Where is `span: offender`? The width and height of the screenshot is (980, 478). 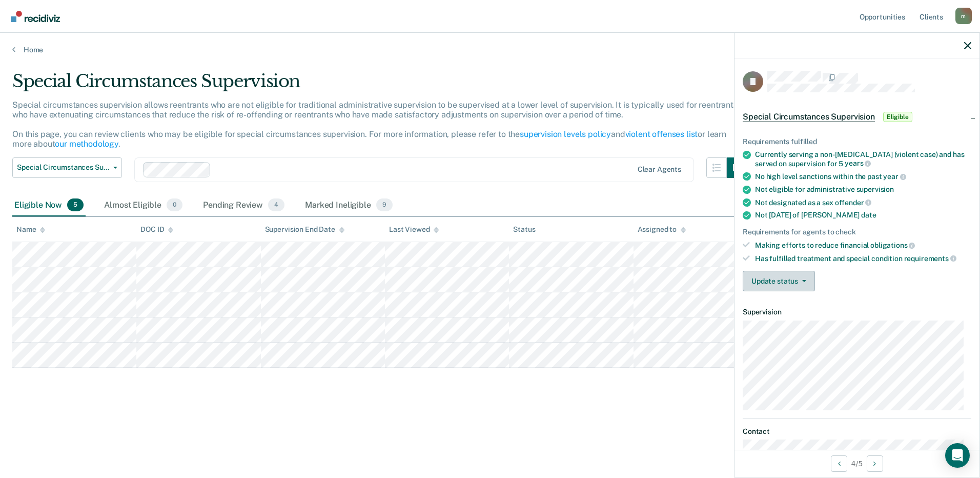
span: offender is located at coordinates (854, 202).